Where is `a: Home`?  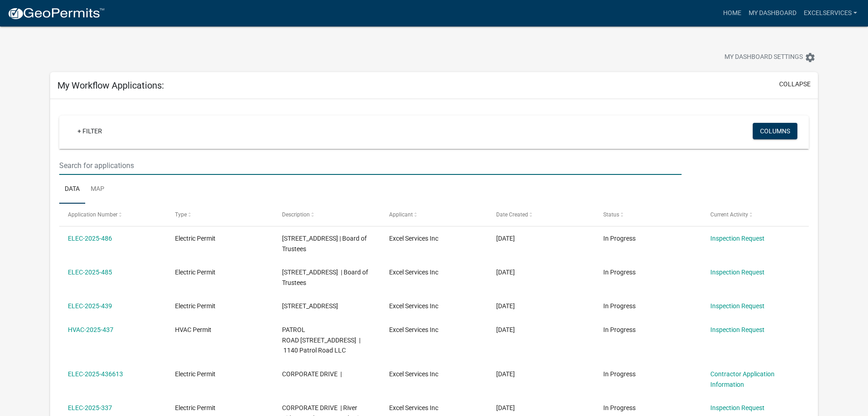
a: Home is located at coordinates (732, 13).